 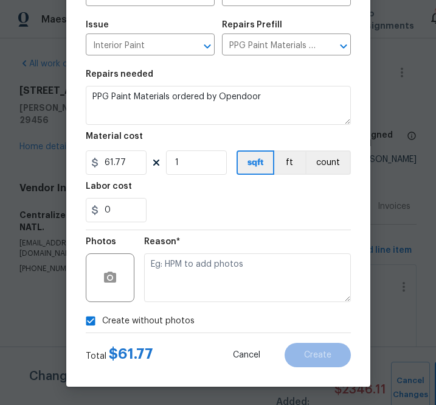 What do you see at coordinates (131, 353) in the screenshot?
I see `span: $ 61.77` at bounding box center [131, 353].